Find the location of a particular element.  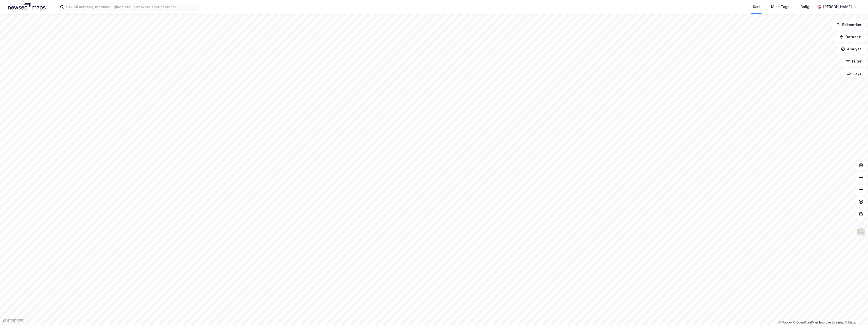

button: Filter is located at coordinates (854, 61).